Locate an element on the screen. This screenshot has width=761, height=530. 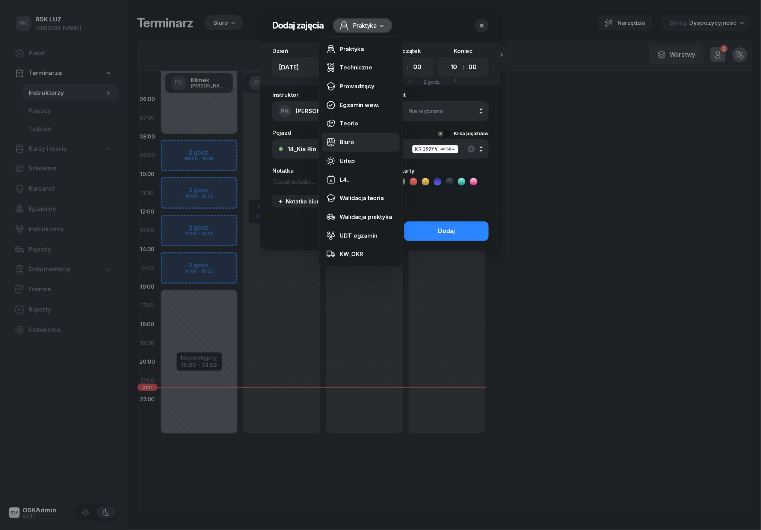
div: Urlop is located at coordinates (347, 161).